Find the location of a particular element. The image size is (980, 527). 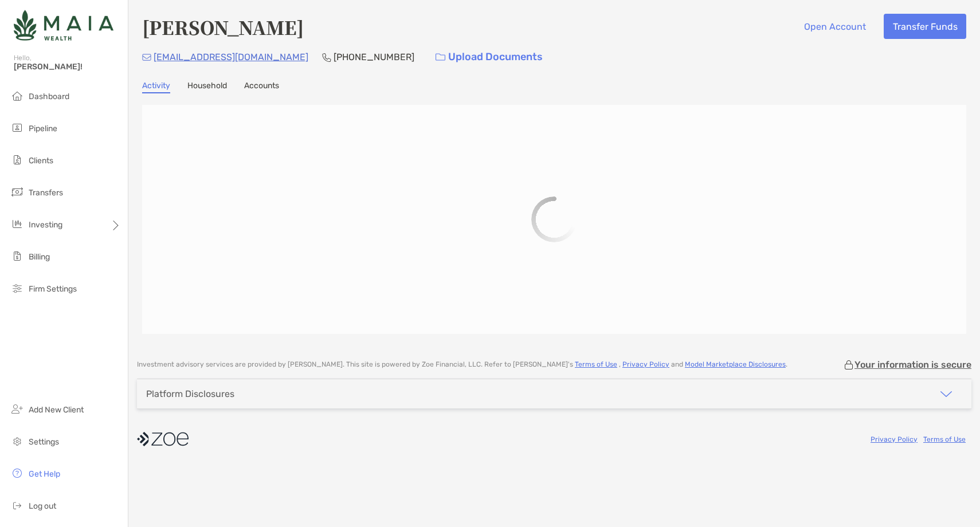

img: add_new_client icon is located at coordinates (18, 408).